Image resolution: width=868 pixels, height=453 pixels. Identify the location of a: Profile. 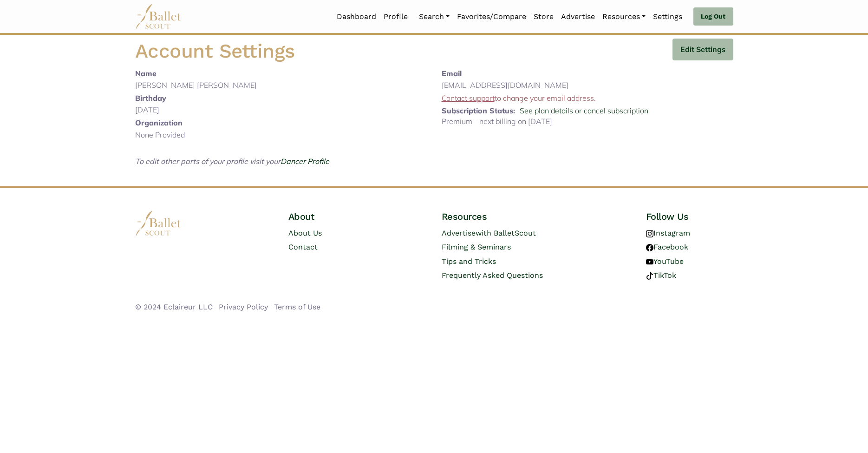
(396, 17).